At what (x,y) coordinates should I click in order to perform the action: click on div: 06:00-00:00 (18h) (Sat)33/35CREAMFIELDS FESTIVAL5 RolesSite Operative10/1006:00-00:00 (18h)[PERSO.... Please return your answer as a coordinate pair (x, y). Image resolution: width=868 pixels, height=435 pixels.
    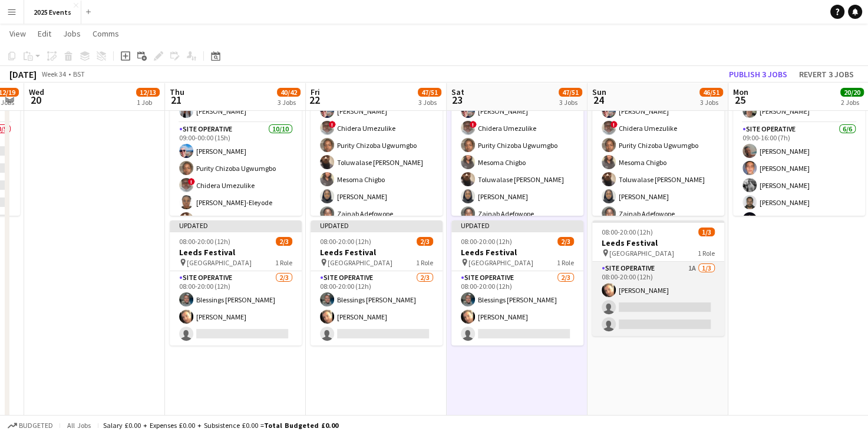
    Looking at the image, I should click on (377, 128).